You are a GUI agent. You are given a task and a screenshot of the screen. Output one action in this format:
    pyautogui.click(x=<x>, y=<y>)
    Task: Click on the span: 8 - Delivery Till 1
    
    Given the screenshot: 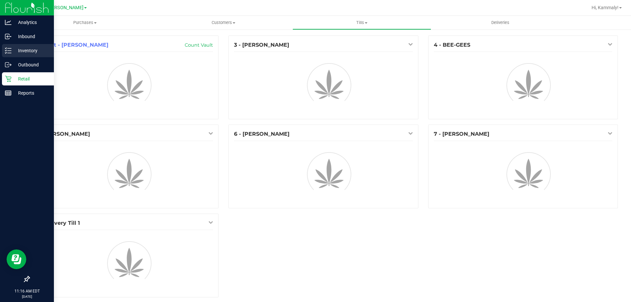 What is the action you would take?
    pyautogui.click(x=57, y=223)
    